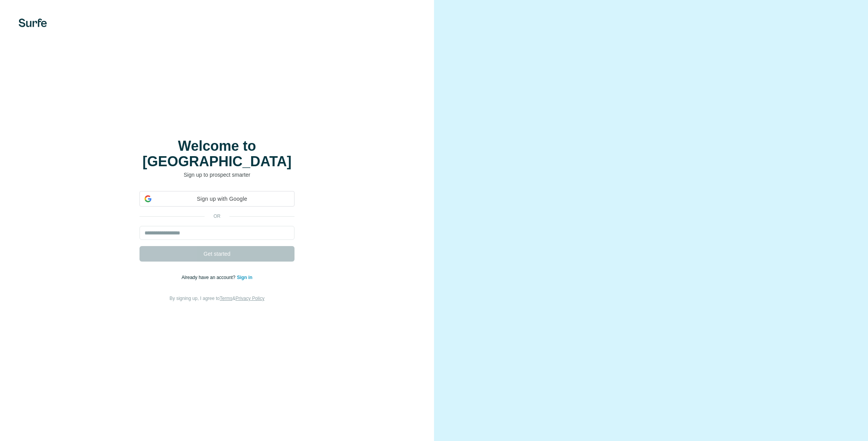 Image resolution: width=868 pixels, height=441 pixels. What do you see at coordinates (244, 278) in the screenshot?
I see `a: Sign in` at bounding box center [244, 278].